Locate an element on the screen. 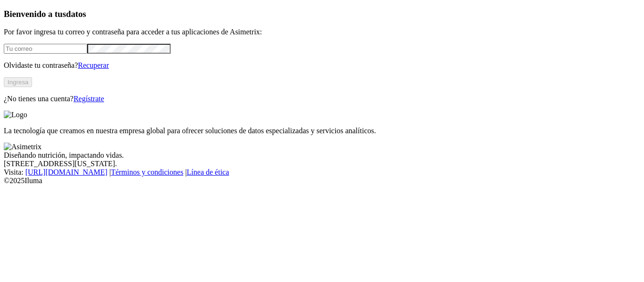 This screenshot has height=282, width=644. div: Visita : | | is located at coordinates (322, 172).